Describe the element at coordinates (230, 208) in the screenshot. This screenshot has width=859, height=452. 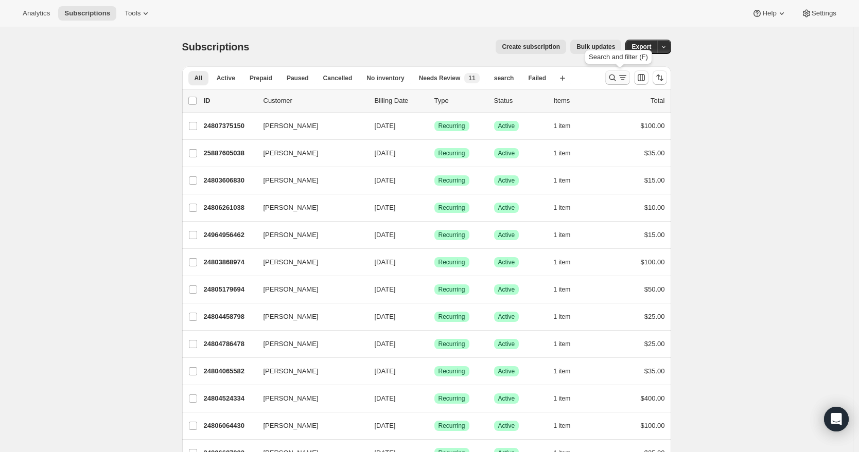
I see `p: 24806261038` at that location.